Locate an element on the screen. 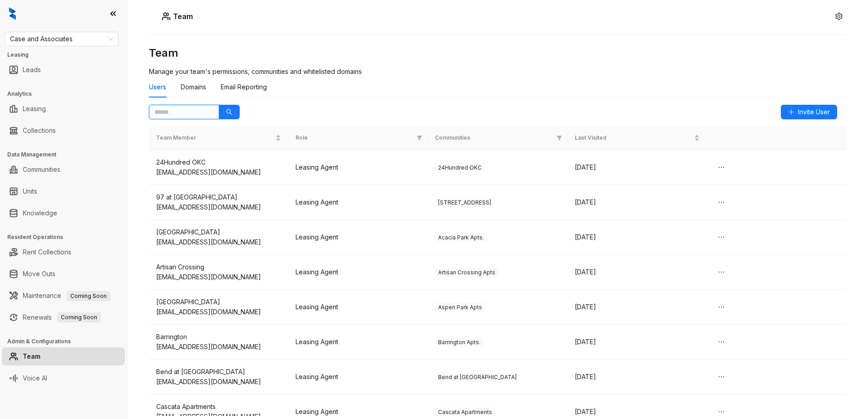  span: Team Member is located at coordinates (215, 138).